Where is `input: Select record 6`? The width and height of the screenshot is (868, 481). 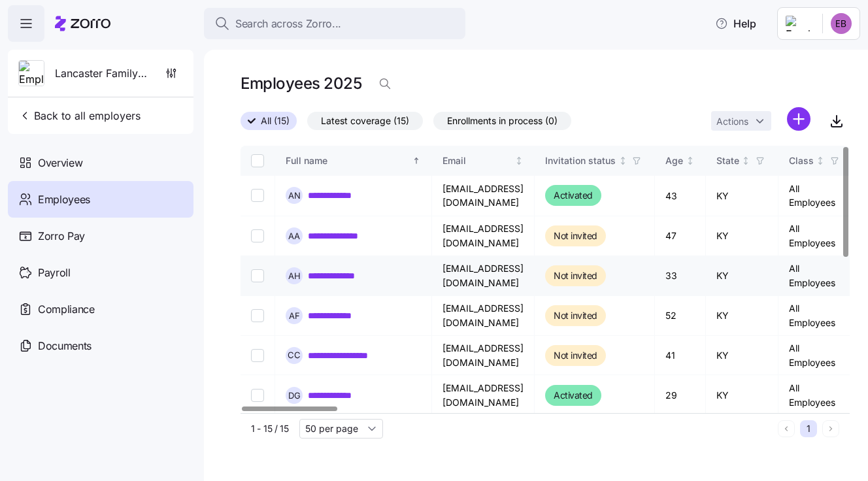 input: Select record 6 is located at coordinates (257, 395).